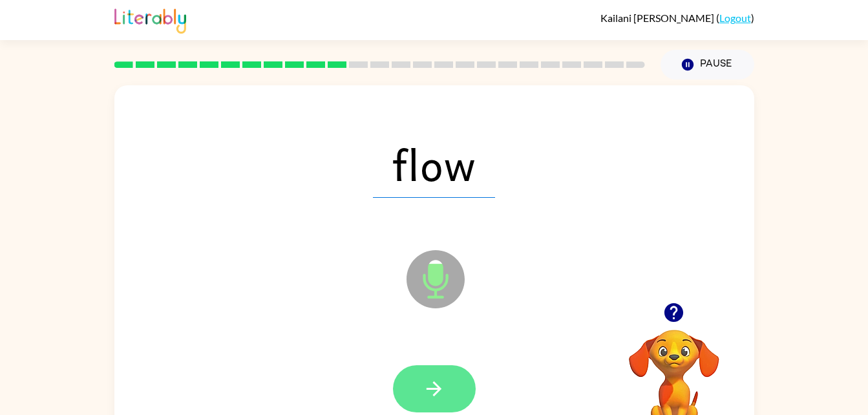 The height and width of the screenshot is (415, 868). I want to click on span: flow, so click(434, 164).